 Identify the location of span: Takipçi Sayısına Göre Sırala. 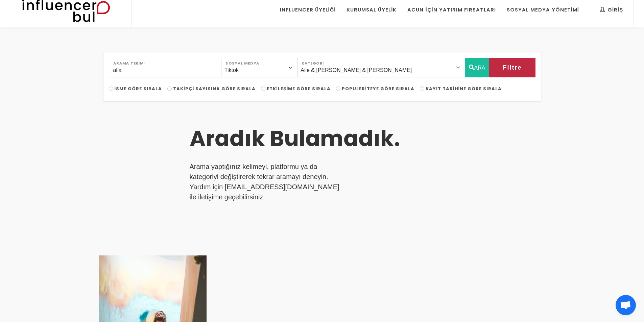
(214, 88).